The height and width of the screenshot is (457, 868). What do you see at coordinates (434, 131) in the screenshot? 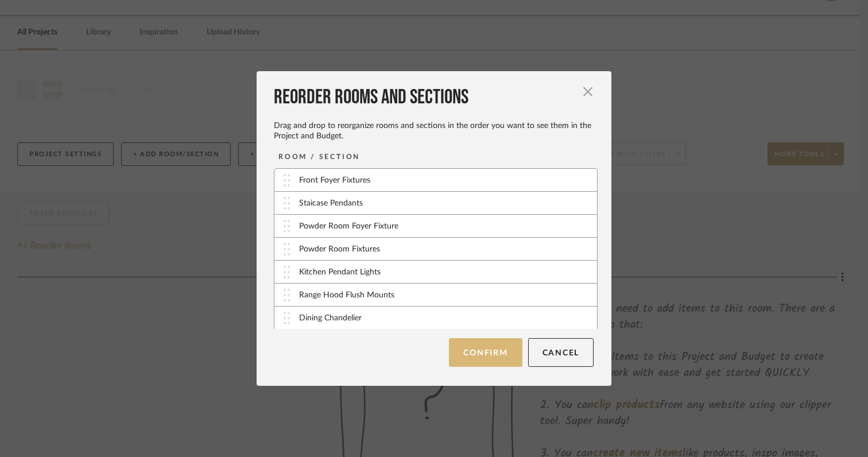
I see `div: Drag and drop to reorganize rooms and sections in the order you want to see them in the Project a...` at bounding box center [434, 131].